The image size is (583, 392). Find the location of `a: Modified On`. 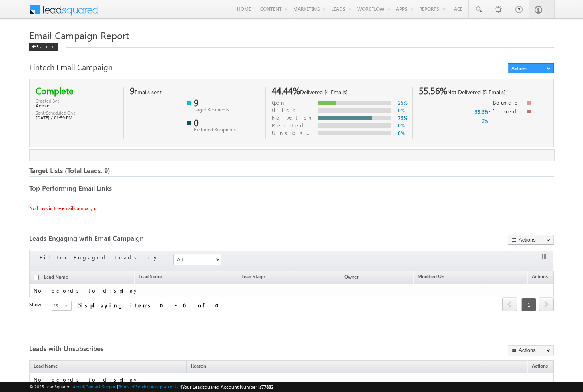

a: Modified On is located at coordinates (430, 278).